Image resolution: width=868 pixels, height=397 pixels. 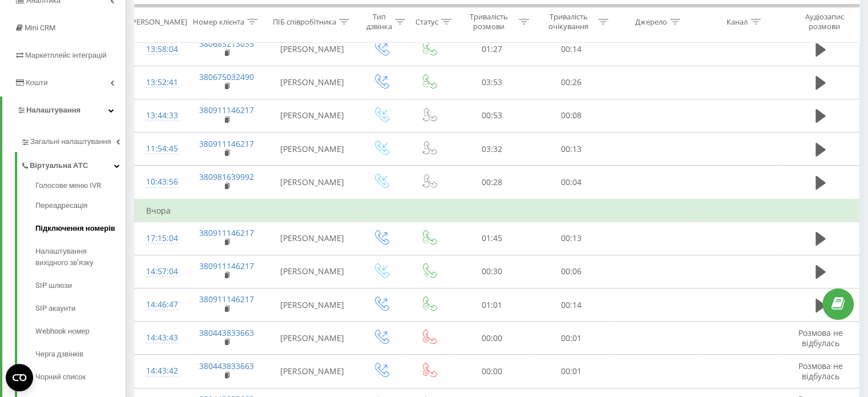 What do you see at coordinates (61, 377) in the screenshot?
I see `span: Чорний список` at bounding box center [61, 377].